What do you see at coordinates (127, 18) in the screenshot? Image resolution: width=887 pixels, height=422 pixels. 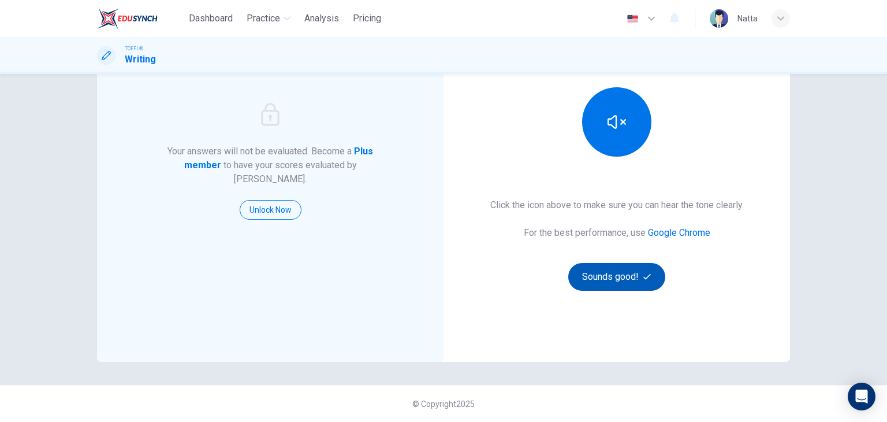 I see `img: EduSynch logo` at bounding box center [127, 18].